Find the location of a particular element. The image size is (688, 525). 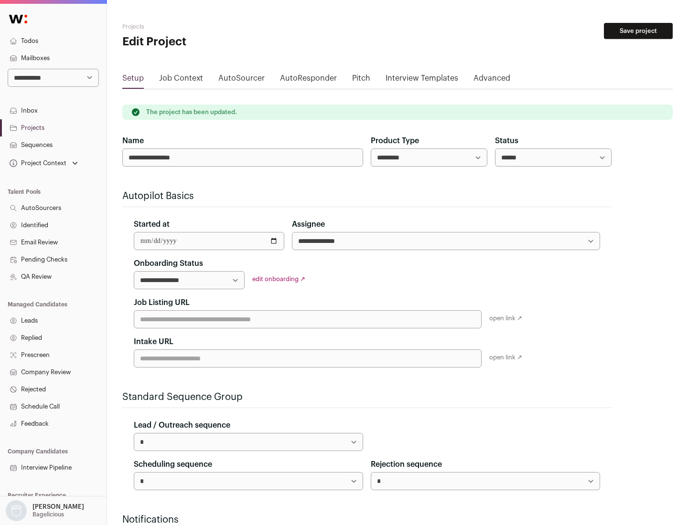

a: Setup is located at coordinates (133, 80).